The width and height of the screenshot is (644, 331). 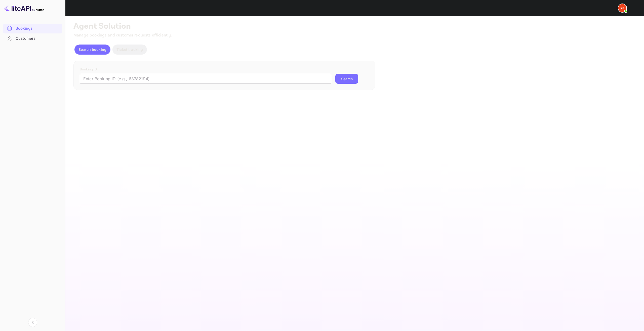 I want to click on p: Booking ID, so click(x=224, y=69).